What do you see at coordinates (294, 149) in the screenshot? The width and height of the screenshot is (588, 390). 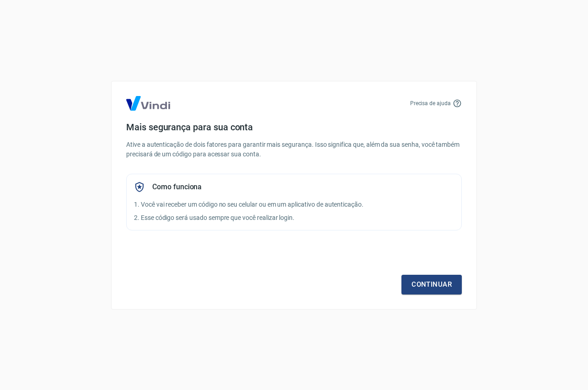 I see `p: Ative a autenticação de dois fatores para garantir mais segurança. Isso significa que, além da su...` at bounding box center [294, 149].